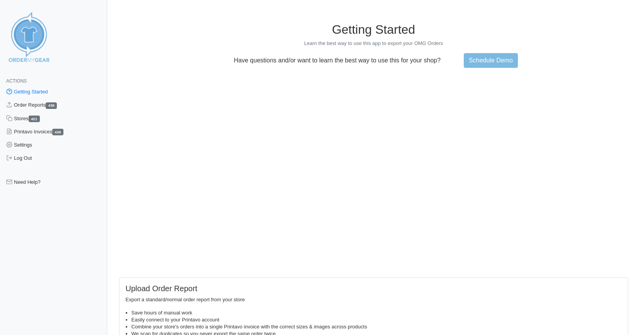 The image size is (644, 335). What do you see at coordinates (374, 43) in the screenshot?
I see `p: Learn the best way to use this app to export your OMG Orders` at bounding box center [374, 43].